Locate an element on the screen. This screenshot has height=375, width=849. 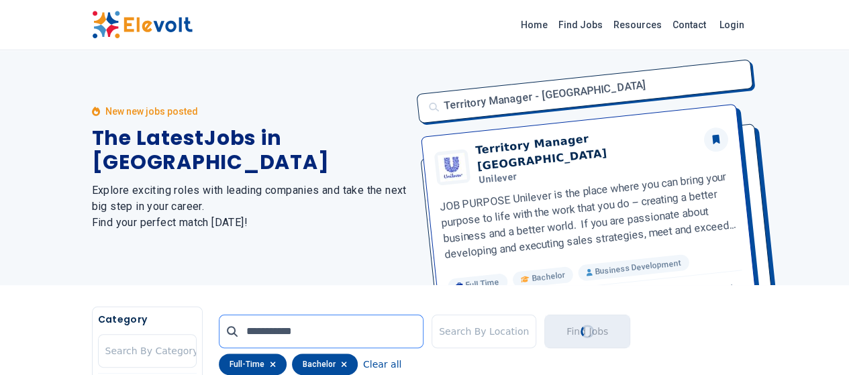
a: Find Jobs is located at coordinates (581, 25).